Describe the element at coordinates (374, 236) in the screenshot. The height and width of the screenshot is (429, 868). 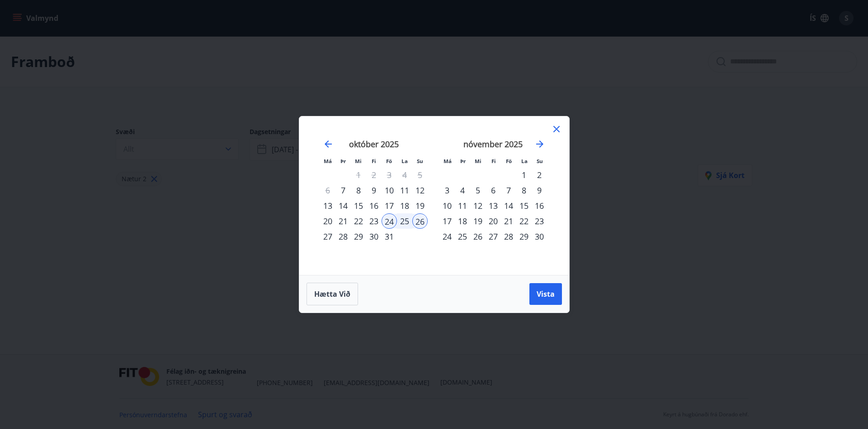
I see `td: Choose fimmtudagur, 30. október 2025 as your check-in date. It’s available.` at that location.